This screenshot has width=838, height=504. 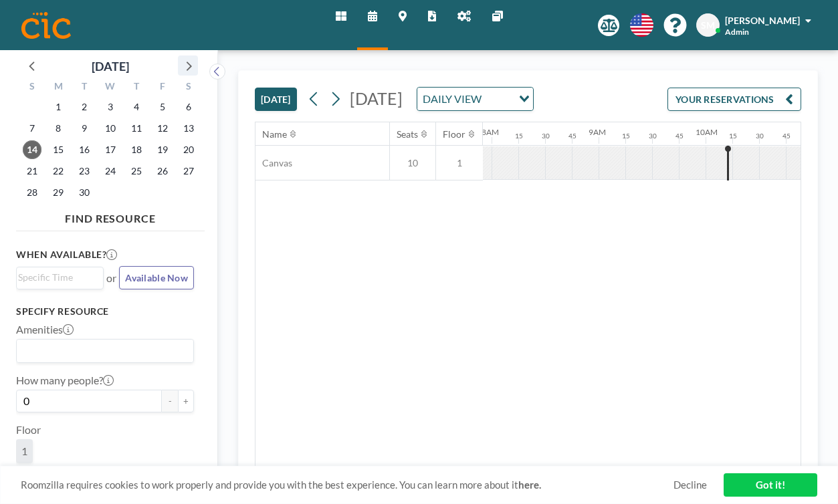 What do you see at coordinates (454, 134) in the screenshot?
I see `div: Floor` at bounding box center [454, 134].